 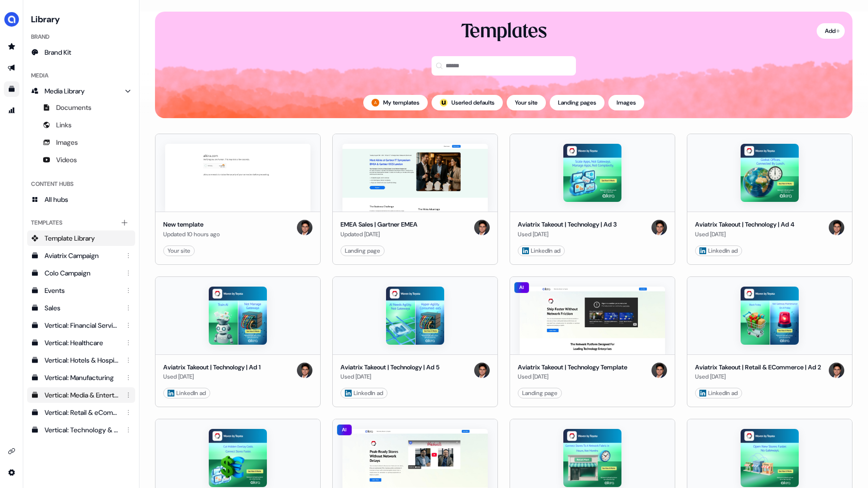 I want to click on img: Aviatrix Takeout | Technology Template, so click(x=592, y=320).